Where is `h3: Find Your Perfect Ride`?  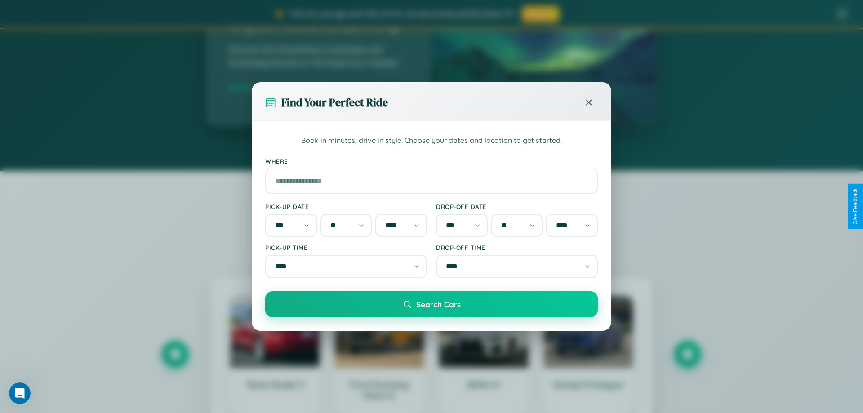
h3: Find Your Perfect Ride is located at coordinates (335, 102).